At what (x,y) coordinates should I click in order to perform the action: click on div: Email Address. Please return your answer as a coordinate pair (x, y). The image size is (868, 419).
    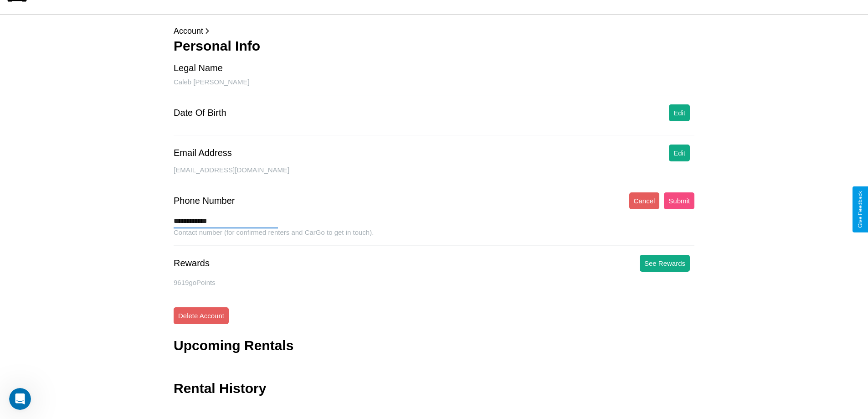
    Looking at the image, I should click on (203, 153).